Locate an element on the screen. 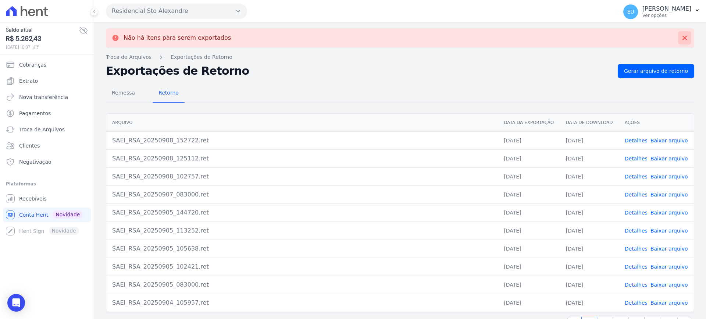  span: R$ 5.262,43 is located at coordinates (42, 39).